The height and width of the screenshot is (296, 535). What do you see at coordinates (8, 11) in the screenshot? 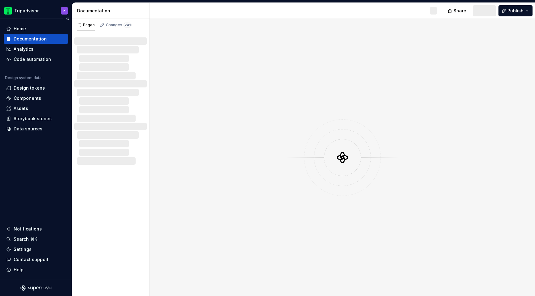
I see `img: 0ed0e8b8-9446-497d-bad0-376821b19aa5.png` at bounding box center [8, 11].